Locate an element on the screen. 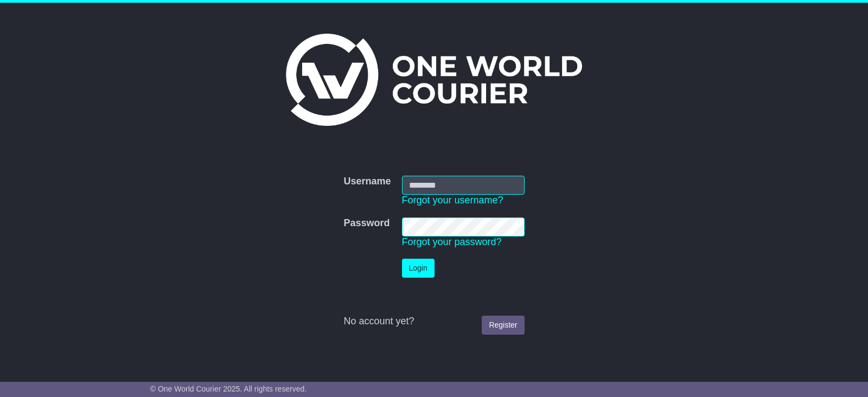 This screenshot has width=868, height=397. a: Forgot your username? is located at coordinates (453, 200).